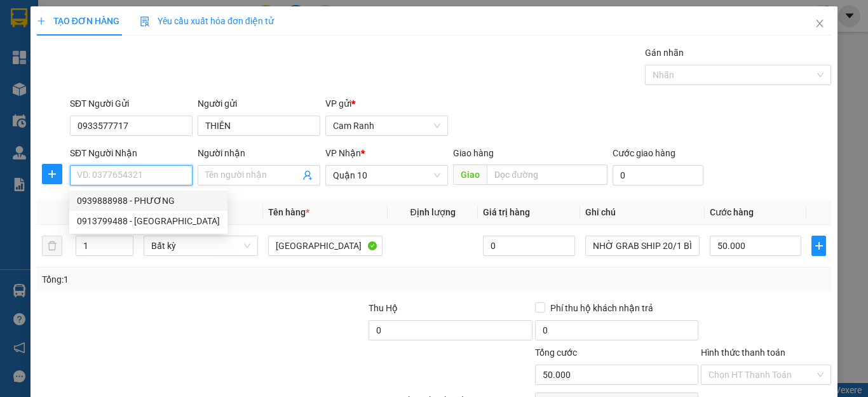 Image resolution: width=868 pixels, height=397 pixels. I want to click on span: Giao hàng, so click(474, 153).